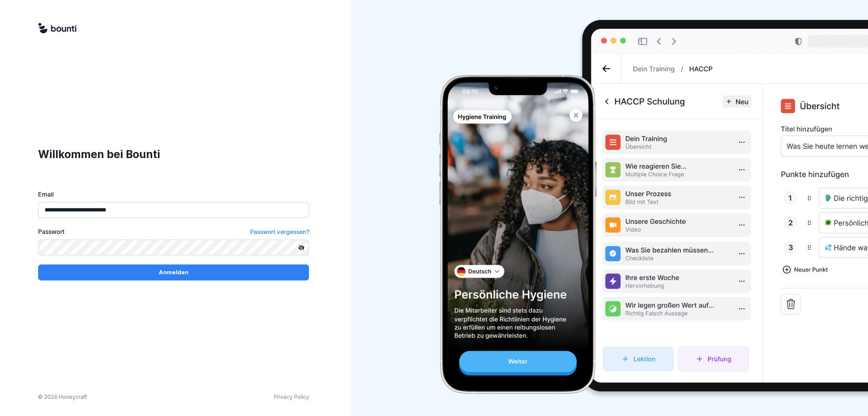  Describe the element at coordinates (62, 397) in the screenshot. I see `p: © 2024 Honeycraft` at that location.